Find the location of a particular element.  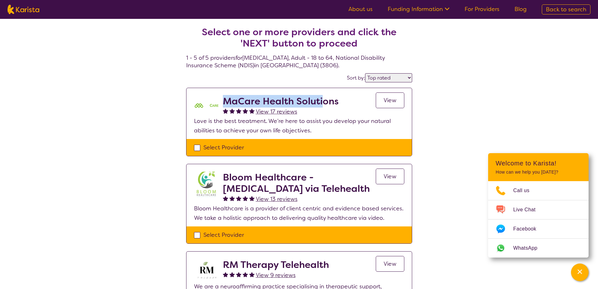

a: Funding Information is located at coordinates (419, 9).